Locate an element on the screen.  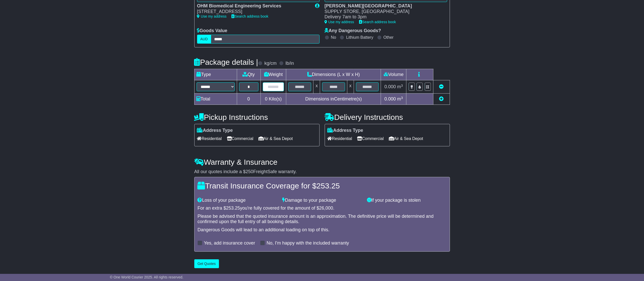
label: kg/cm is located at coordinates (270, 63).